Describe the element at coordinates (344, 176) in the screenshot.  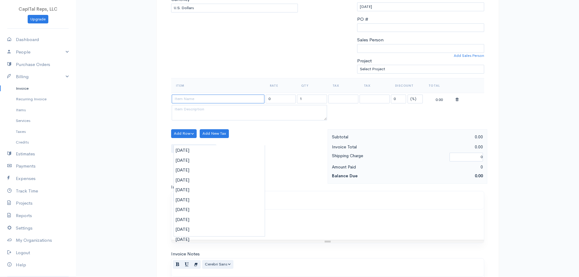
I see `strong: Balance Due` at that location.